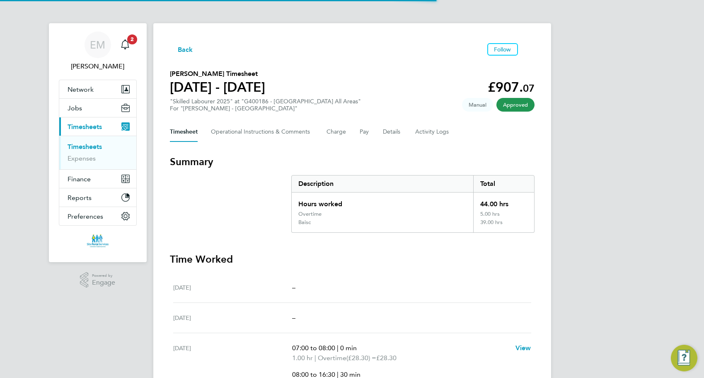 The height and width of the screenshot is (378, 704). I want to click on div: Total, so click(504, 184).